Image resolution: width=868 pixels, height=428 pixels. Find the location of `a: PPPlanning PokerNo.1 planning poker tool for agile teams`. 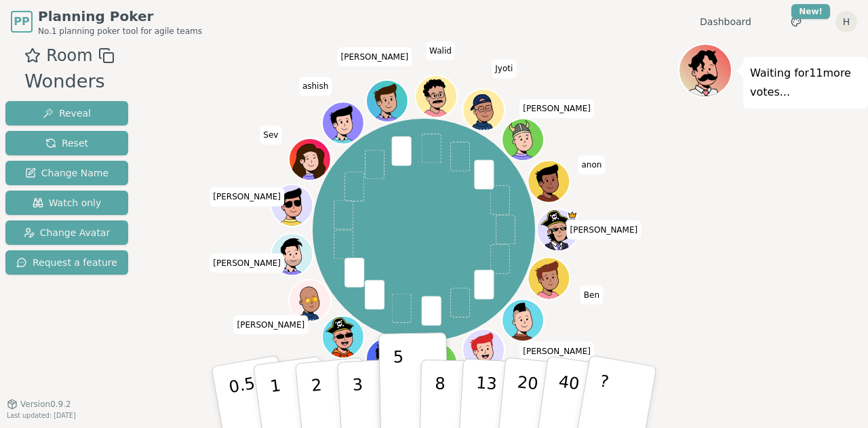

a: PPPlanning PokerNo.1 planning poker tool for agile teams is located at coordinates (106, 21).